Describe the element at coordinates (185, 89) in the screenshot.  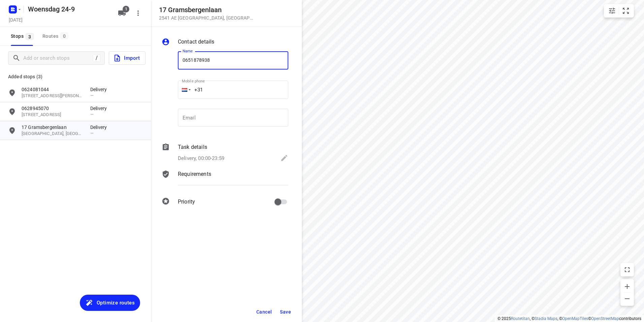
I see `div: Netherlands: + 31` at that location.